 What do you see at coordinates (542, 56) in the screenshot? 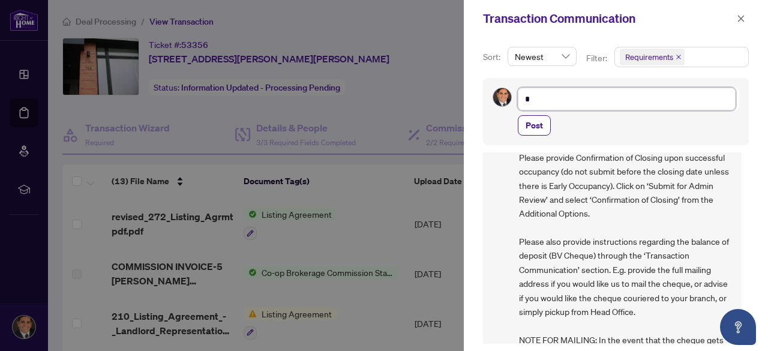
I see `span: Newest` at bounding box center [542, 56].